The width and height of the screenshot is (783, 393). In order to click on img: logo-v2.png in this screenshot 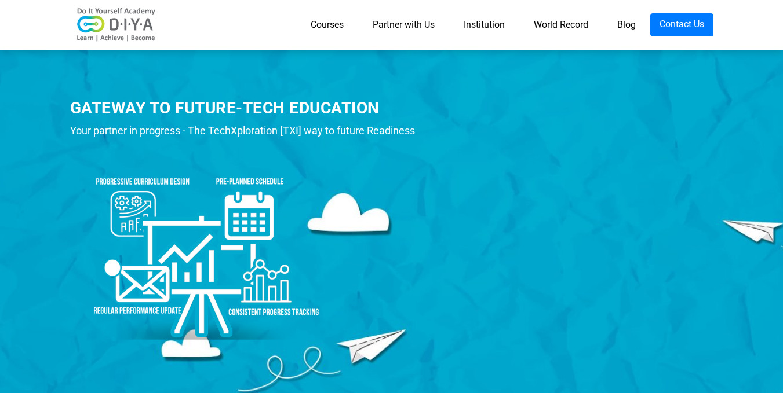, I will do `click(116, 25)`.